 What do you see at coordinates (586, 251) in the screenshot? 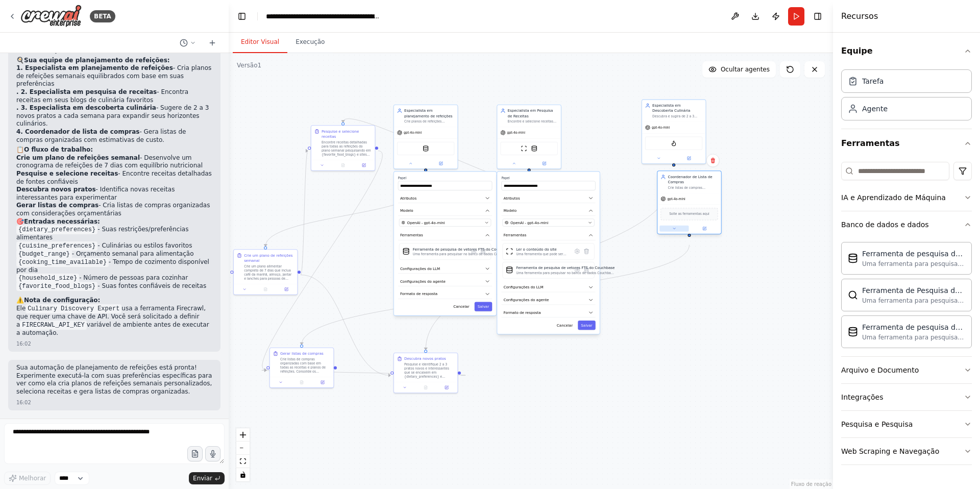
I see `button: Ferramenta de exclusão` at bounding box center [586, 251].